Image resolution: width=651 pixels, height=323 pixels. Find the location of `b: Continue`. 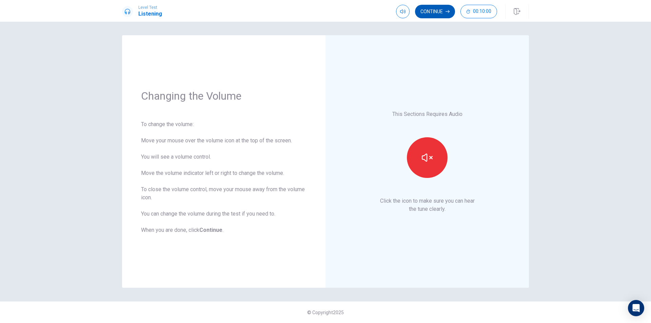

b: Continue is located at coordinates (211, 230).